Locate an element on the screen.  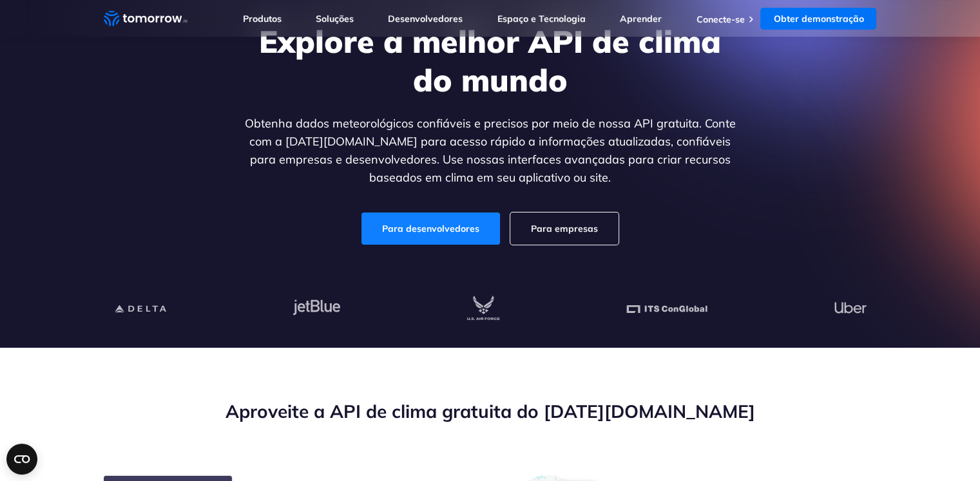
font: Explore a melhor API de clima do mundo is located at coordinates (489, 60).